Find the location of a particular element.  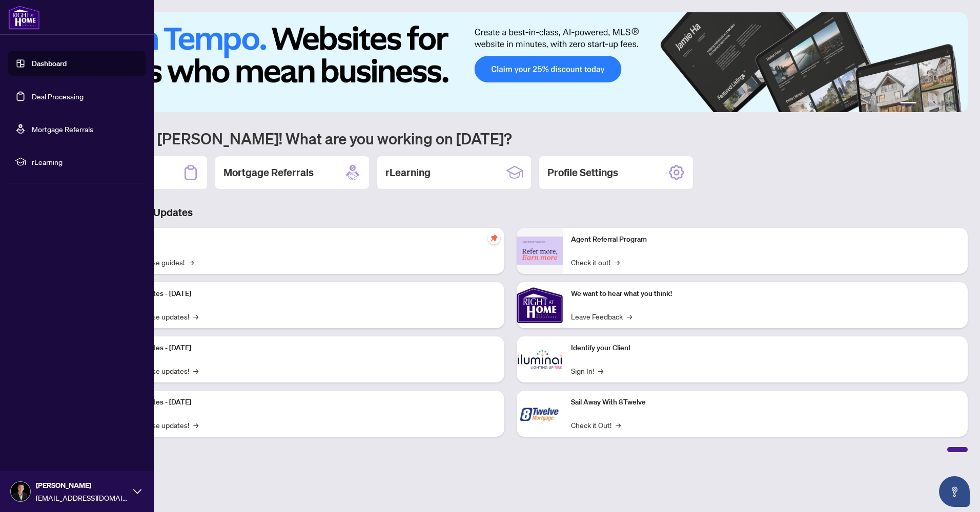

button: 1 is located at coordinates (908, 104).